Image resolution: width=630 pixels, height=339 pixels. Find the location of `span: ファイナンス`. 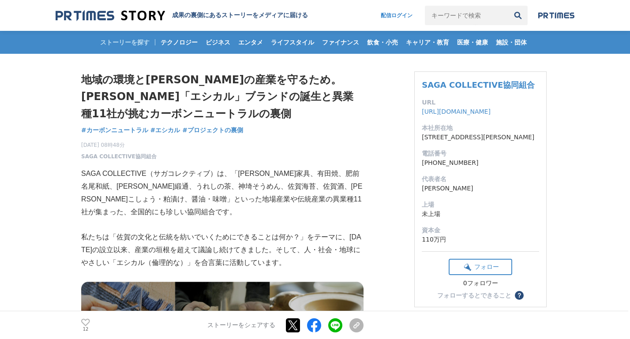

span: ファイナンス is located at coordinates (341, 42).